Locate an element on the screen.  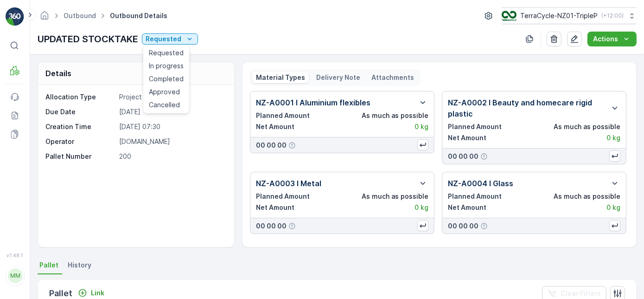
span: Pallet is located at coordinates (49, 265).